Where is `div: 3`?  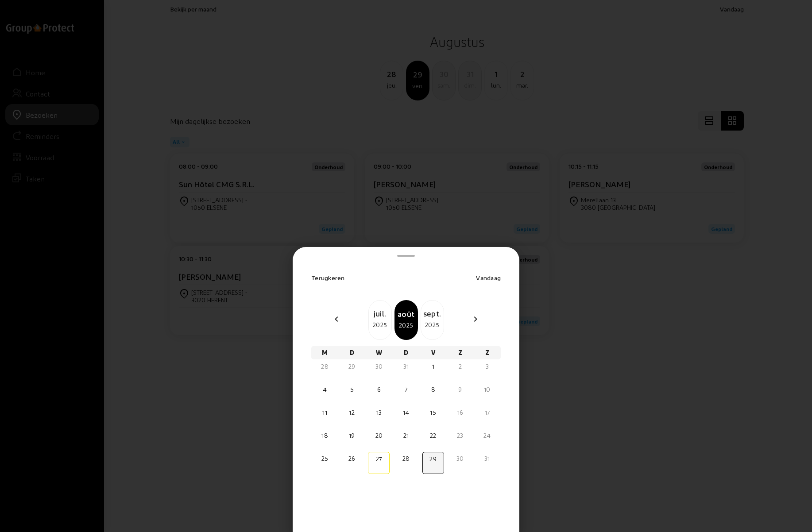
div: 3 is located at coordinates (488, 366).